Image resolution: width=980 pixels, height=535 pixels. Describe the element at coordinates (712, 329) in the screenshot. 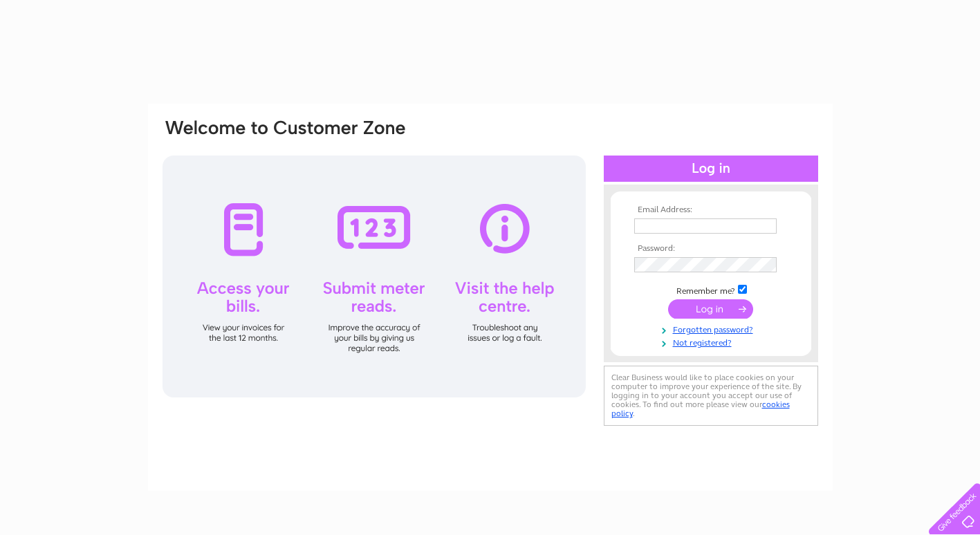

I see `a: Forgotten password?` at that location.